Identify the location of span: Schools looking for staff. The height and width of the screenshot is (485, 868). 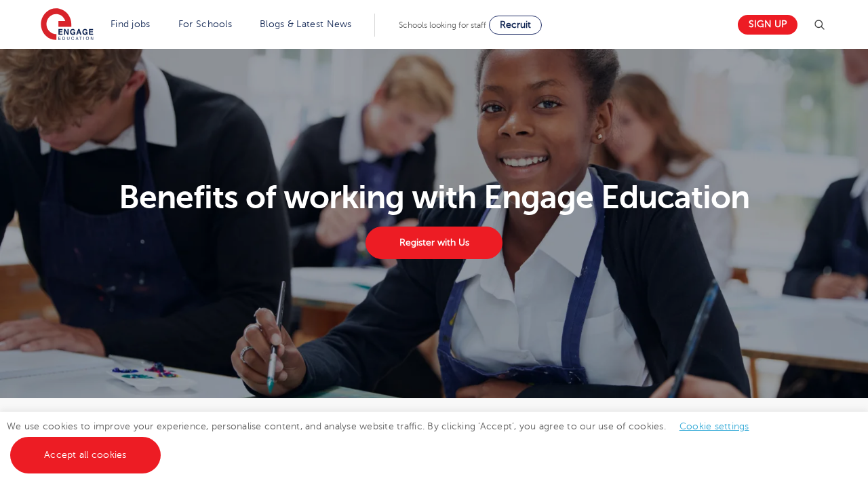
(442, 25).